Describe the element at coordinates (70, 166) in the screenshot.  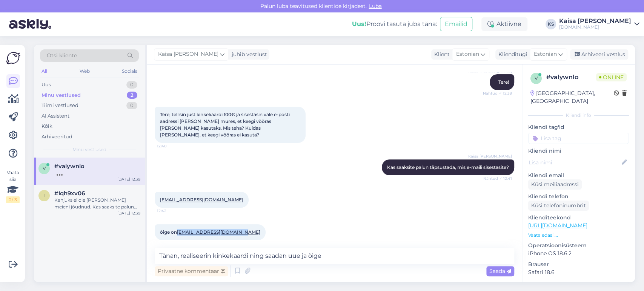
I see `span: #valywnlo` at that location.